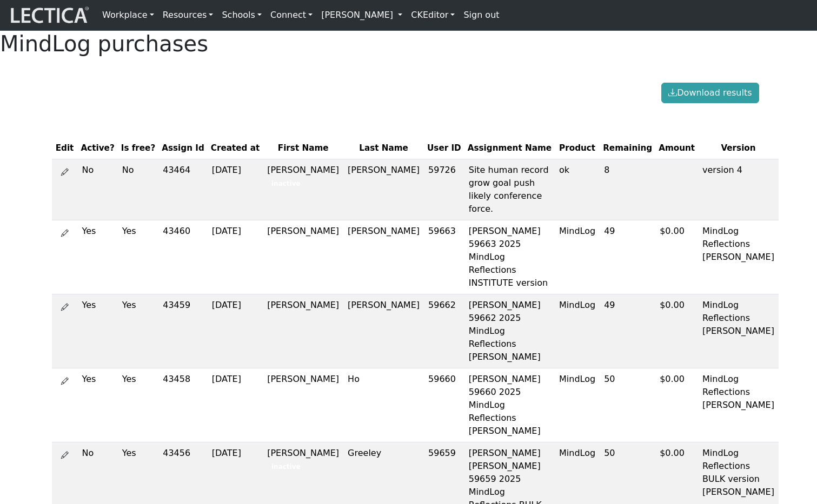 Image resolution: width=817 pixels, height=504 pixels. Describe the element at coordinates (383, 405) in the screenshot. I see `td: Ho` at that location.